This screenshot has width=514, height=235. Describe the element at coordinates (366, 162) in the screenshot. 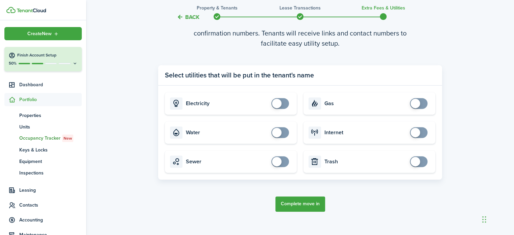

I see `card-title: Trash` at that location.